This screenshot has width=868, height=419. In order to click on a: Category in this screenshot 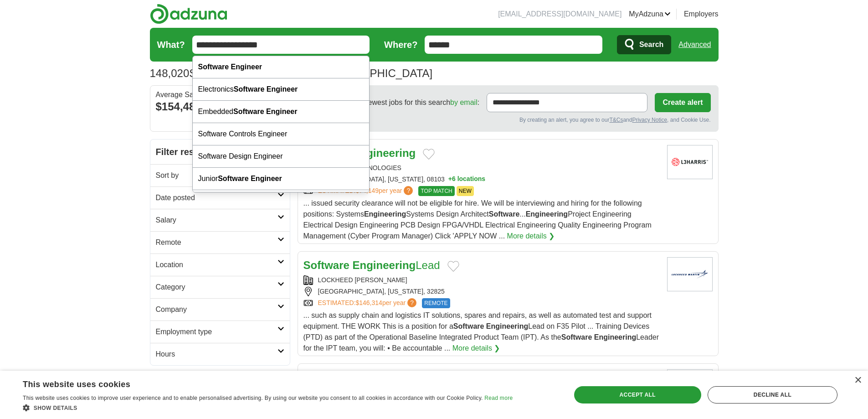, I will do `click(220, 287)`.